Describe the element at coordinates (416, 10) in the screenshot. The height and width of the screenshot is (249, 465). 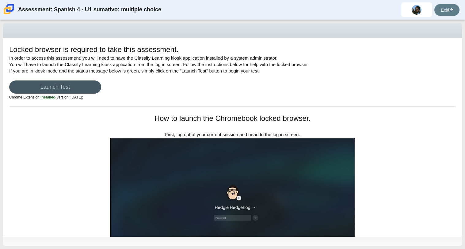
I see `img: steven.atilano.Epn1Ze` at that location.